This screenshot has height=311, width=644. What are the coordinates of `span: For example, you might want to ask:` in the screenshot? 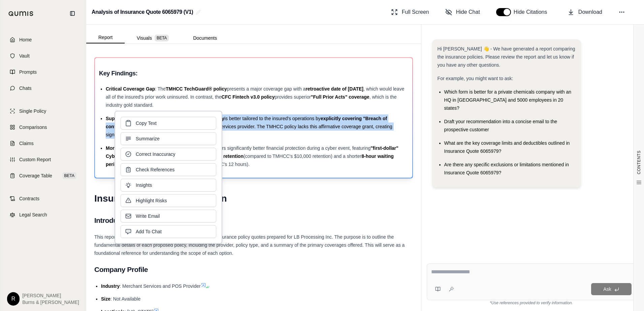 It's located at (475, 78).